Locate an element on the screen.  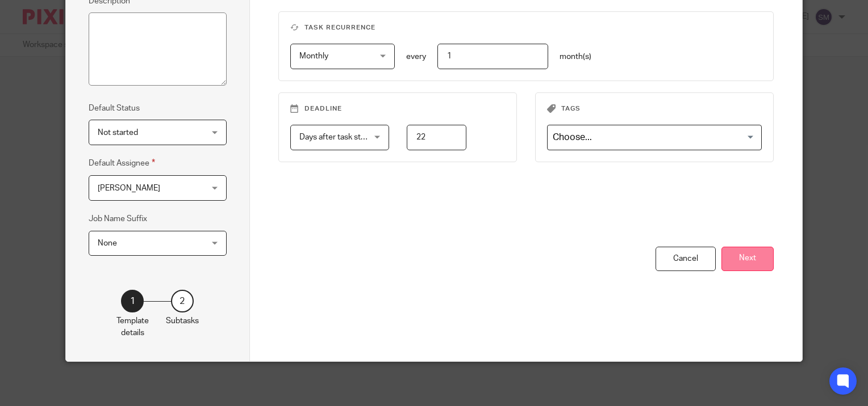
span: Not started is located at coordinates (118, 133).